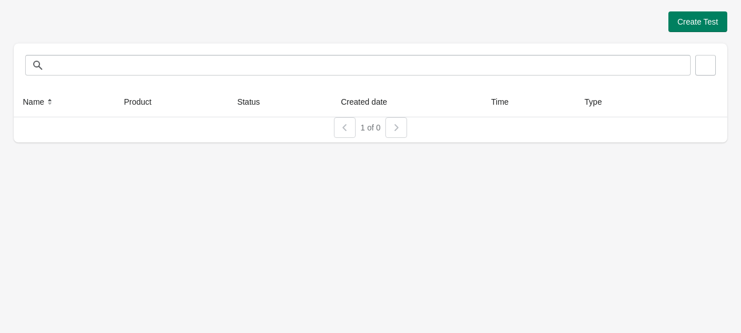  I want to click on span: 1 of 0, so click(370, 128).